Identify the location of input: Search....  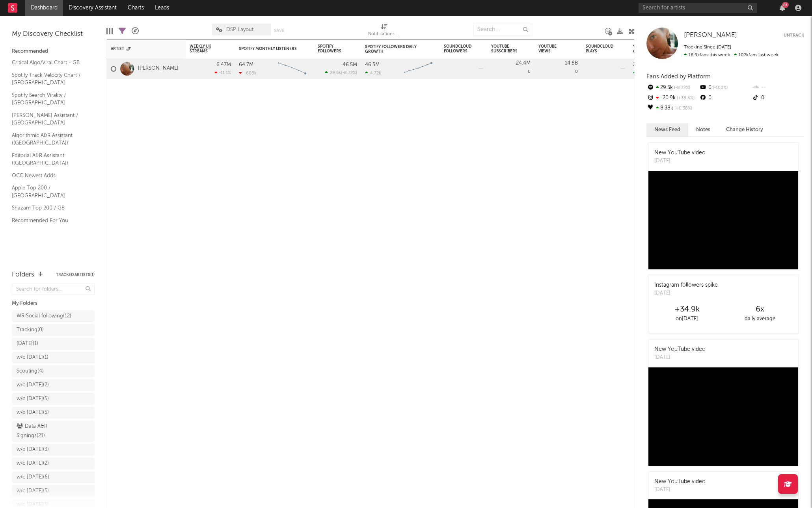
(502, 30).